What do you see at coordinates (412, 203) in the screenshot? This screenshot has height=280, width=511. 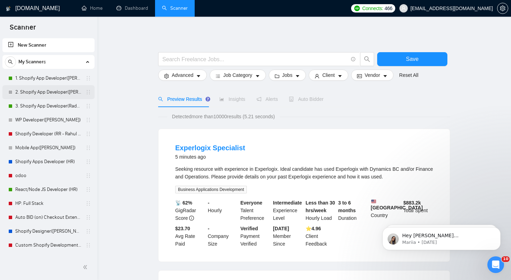 I see `b: $ 883.2k` at bounding box center [412, 203].